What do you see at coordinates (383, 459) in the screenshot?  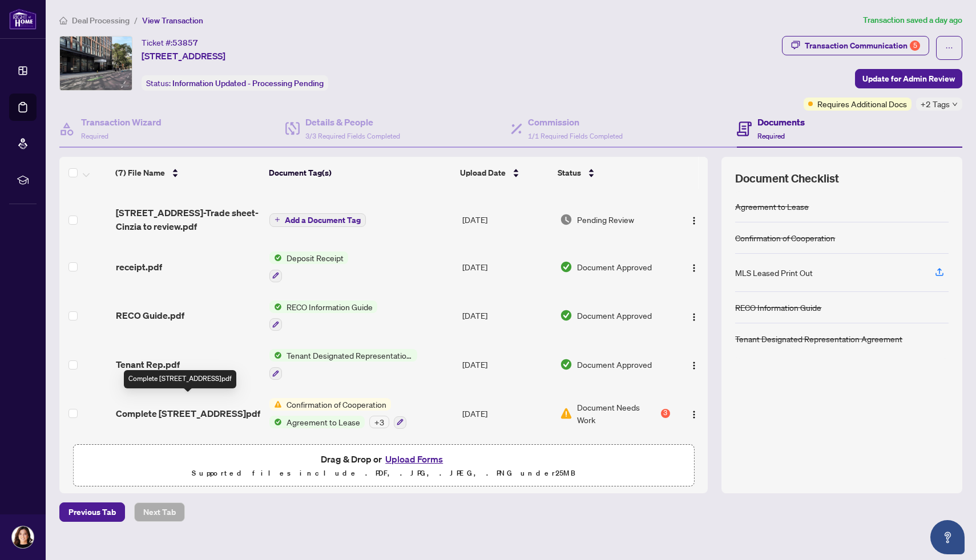 I see `span: Drag & Drop or` at bounding box center [383, 459].